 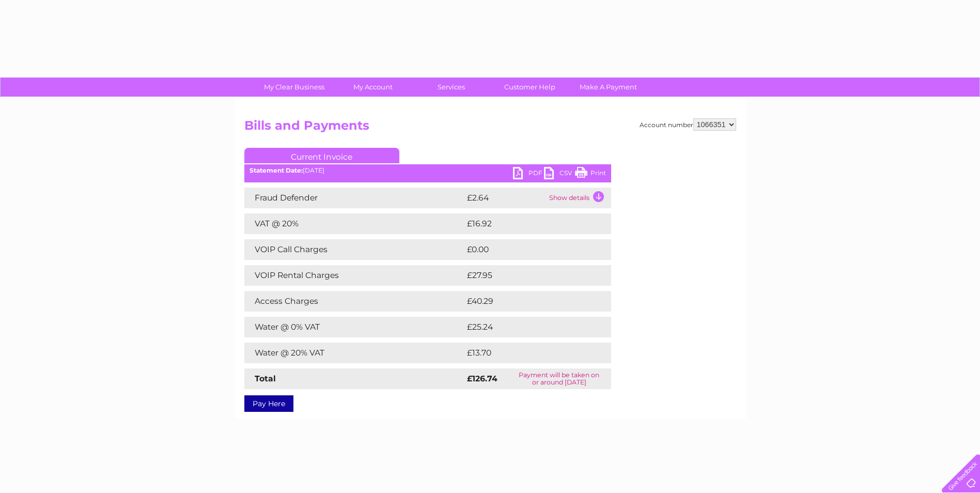 I want to click on a: Current Invoice, so click(x=322, y=155).